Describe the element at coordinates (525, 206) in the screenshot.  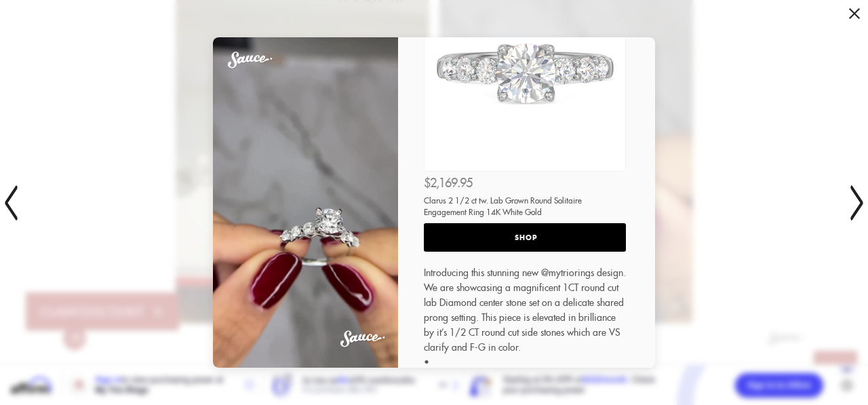
I see `div: Clarus 2 1/2 ct tw. Lab Grown Round Solitaire Engagement Ring 14K White Gold` at that location.